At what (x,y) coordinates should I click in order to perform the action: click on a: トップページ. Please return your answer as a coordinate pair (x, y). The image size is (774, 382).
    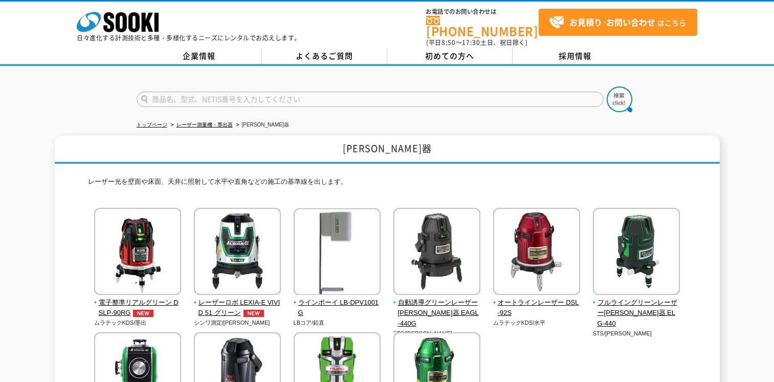
    Looking at the image, I should click on (152, 124).